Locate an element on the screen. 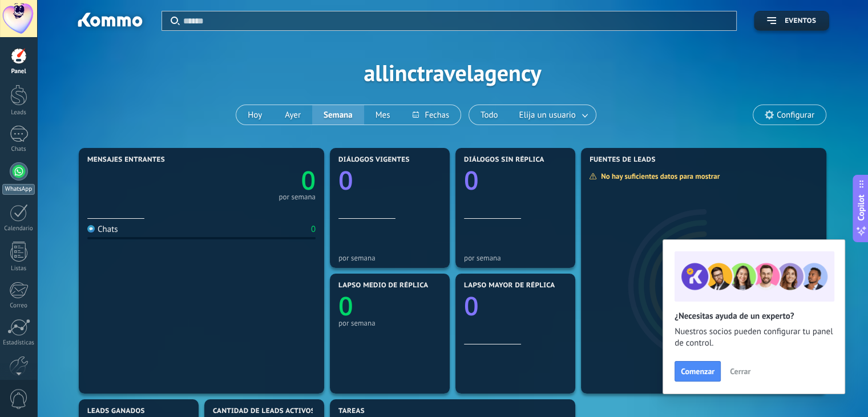  span: Nuestros socios pueden configurar tu panel de control. is located at coordinates (754, 337).